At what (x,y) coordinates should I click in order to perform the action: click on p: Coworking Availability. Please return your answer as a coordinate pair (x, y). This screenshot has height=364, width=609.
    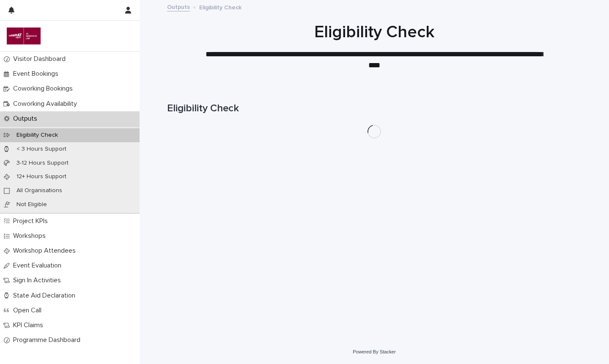
    Looking at the image, I should click on (46, 104).